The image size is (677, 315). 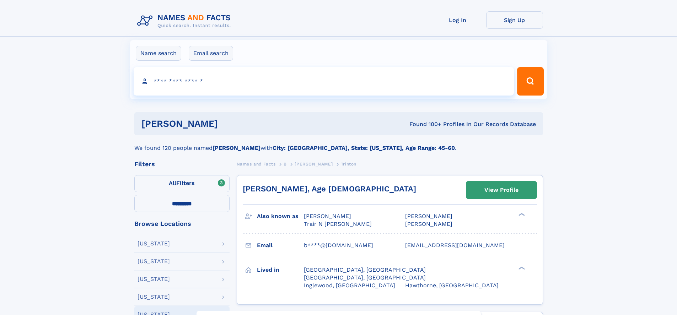 I want to click on div: View Profile, so click(x=501, y=190).